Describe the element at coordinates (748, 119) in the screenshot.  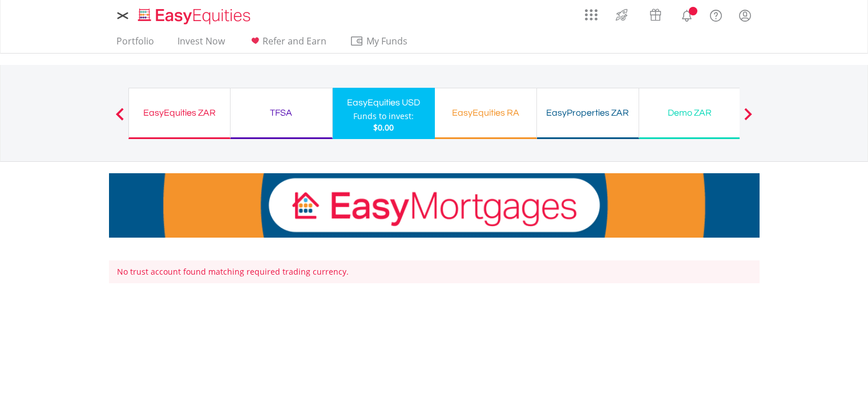
I see `button: Next` at that location.